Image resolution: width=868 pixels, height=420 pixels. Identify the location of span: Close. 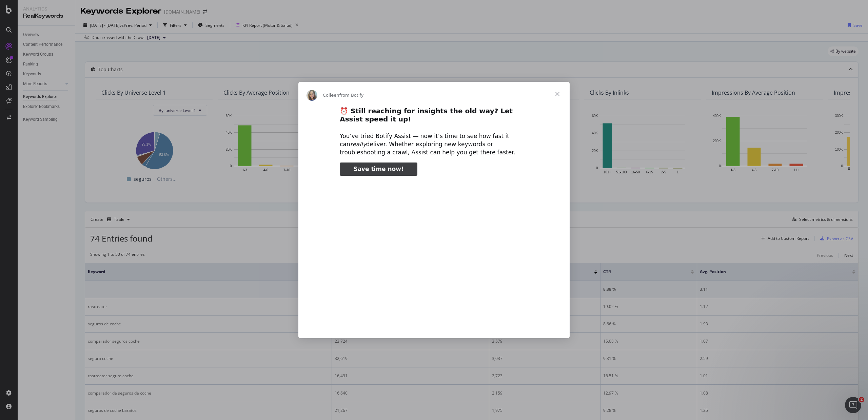
(558, 94).